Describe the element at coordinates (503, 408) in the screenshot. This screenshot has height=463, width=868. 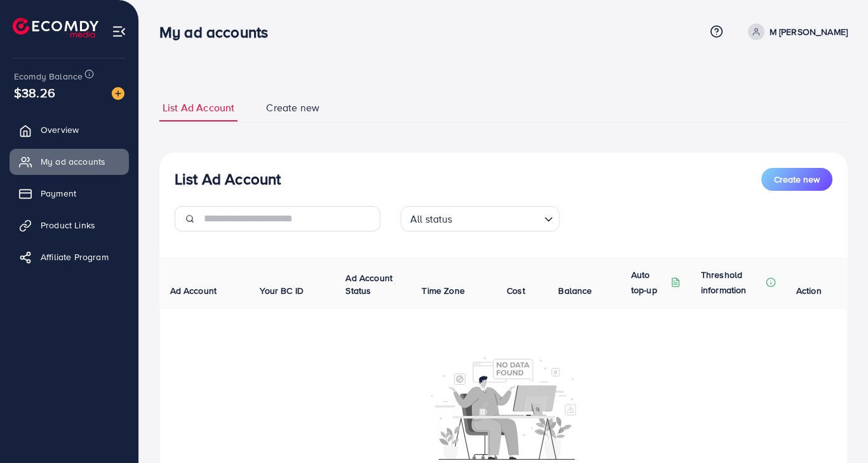
I see `img: No account` at that location.